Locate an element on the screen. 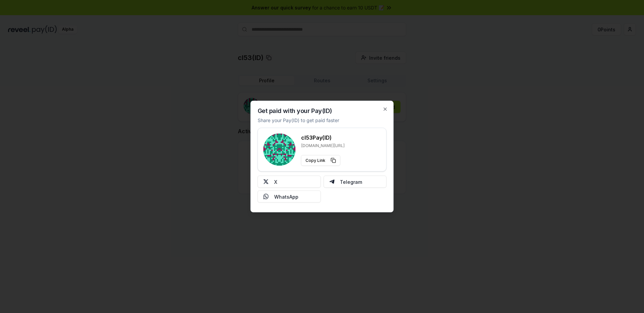 Image resolution: width=644 pixels, height=313 pixels. button: WhatsApp is located at coordinates (289, 197).